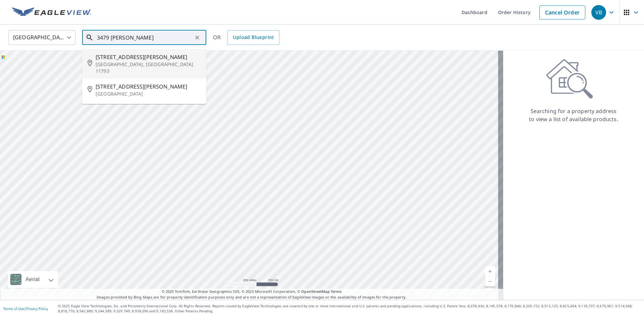 The image size is (644, 317). What do you see at coordinates (52, 13) in the screenshot?
I see `img: EV Logo` at bounding box center [52, 13].